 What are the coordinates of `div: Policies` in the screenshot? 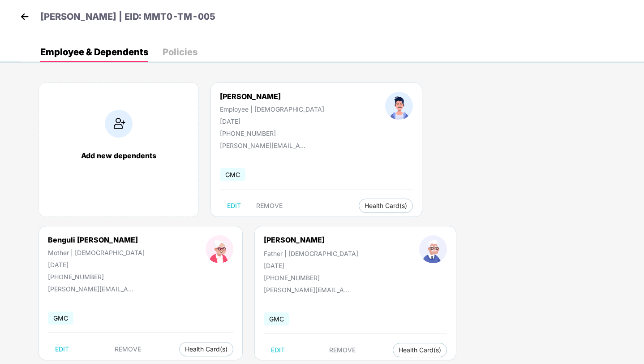 It's located at (180, 52).